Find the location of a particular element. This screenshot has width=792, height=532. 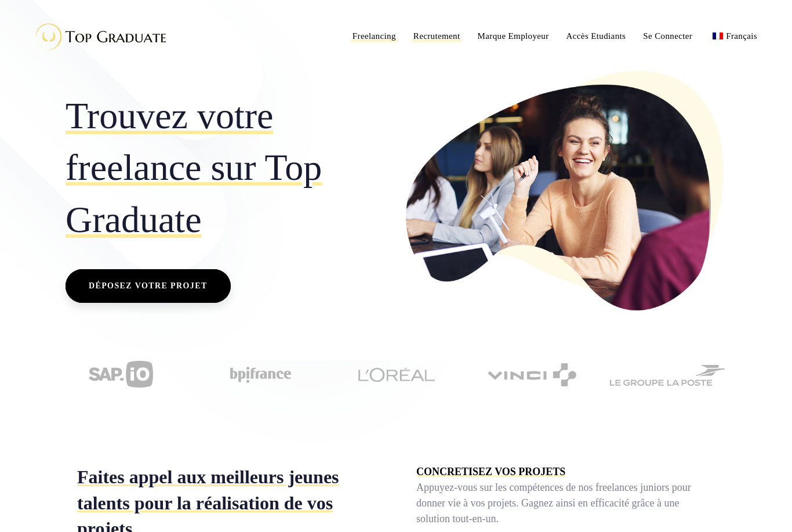

strong: CONCRETISEZ VOS PROJETS is located at coordinates (490, 471).